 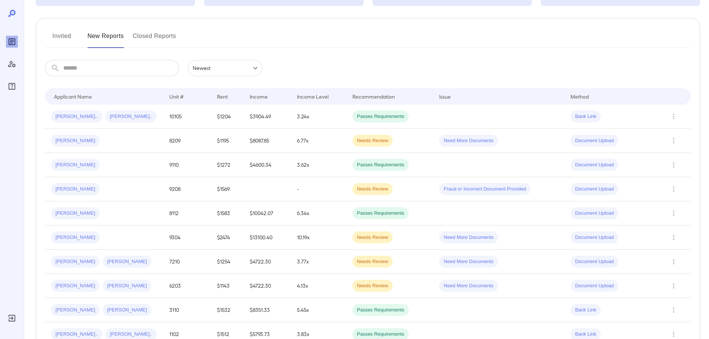 I want to click on div: Reports, so click(x=12, y=42).